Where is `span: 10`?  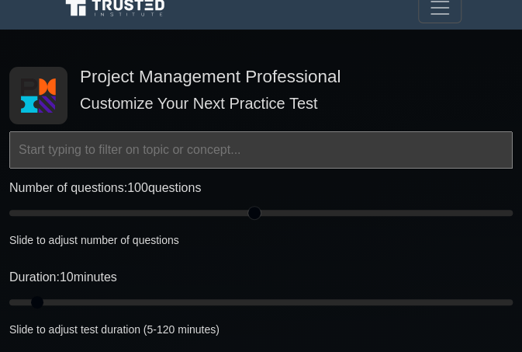 span: 10 is located at coordinates (67, 276).